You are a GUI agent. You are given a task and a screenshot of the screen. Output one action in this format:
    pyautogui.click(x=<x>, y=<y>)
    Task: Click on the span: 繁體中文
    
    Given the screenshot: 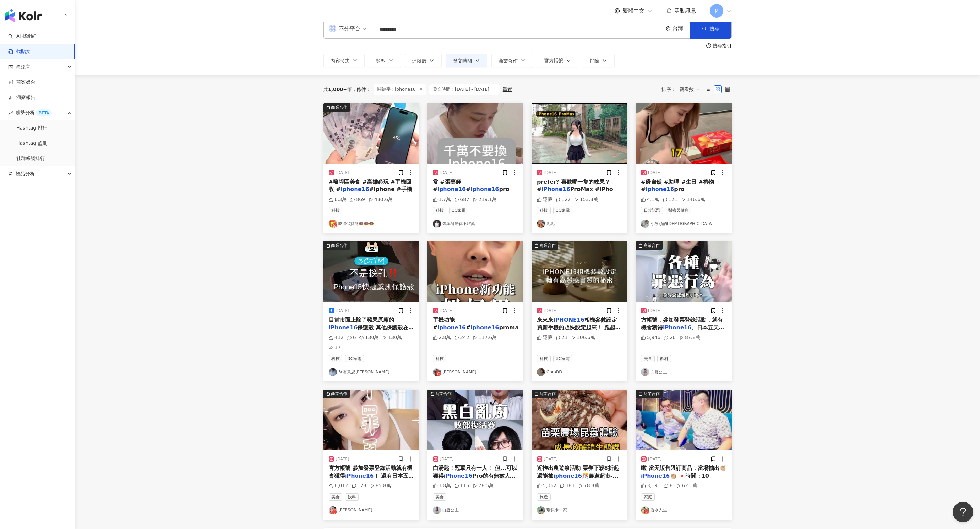 What is the action you would take?
    pyautogui.click(x=634, y=11)
    